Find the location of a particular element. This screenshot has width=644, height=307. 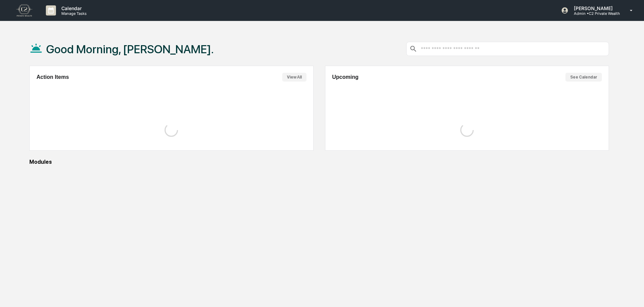

img: logo is located at coordinates (24, 10).